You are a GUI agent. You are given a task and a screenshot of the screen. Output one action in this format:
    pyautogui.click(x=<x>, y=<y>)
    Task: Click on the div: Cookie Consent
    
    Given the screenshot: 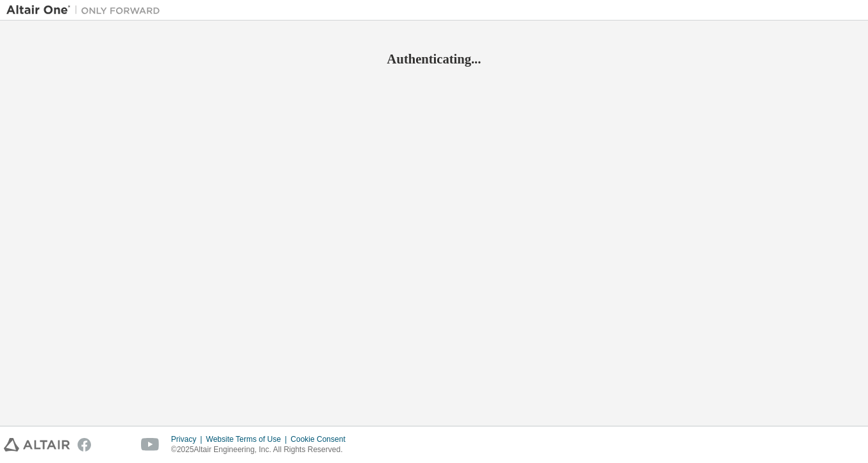 What is the action you would take?
    pyautogui.click(x=321, y=439)
    